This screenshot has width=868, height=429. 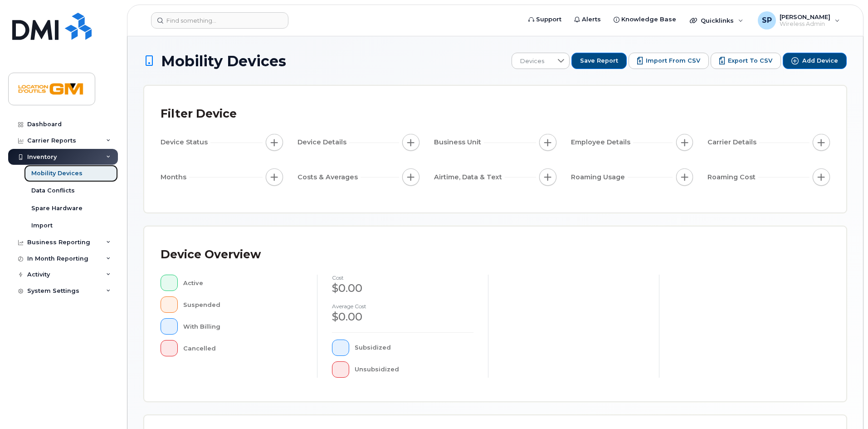 What do you see at coordinates (243, 282) in the screenshot?
I see `div: Active` at bounding box center [243, 282].